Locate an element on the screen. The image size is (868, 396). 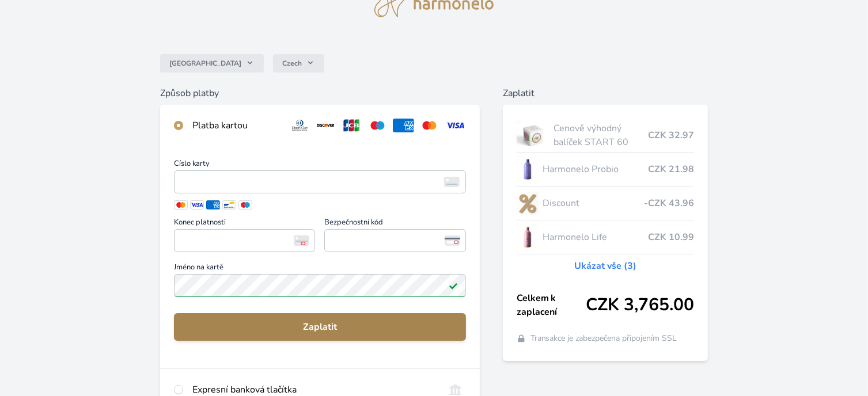
img: start.jpg is located at coordinates (533, 135).